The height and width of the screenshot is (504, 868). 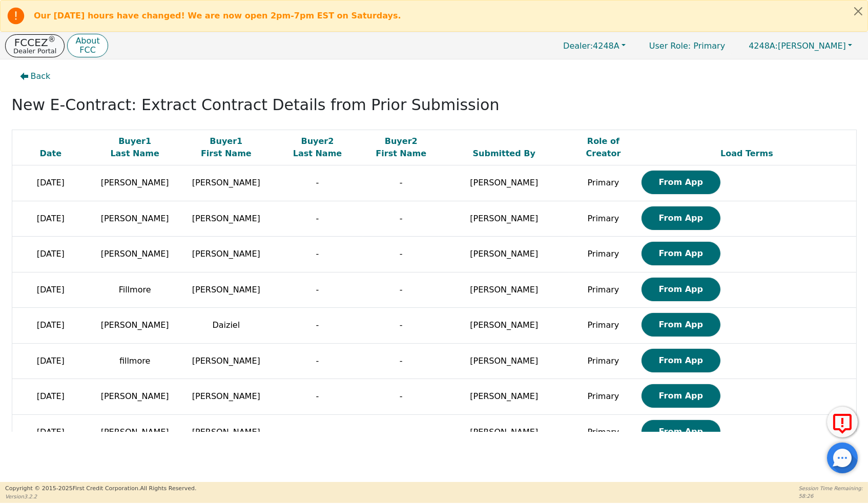 I want to click on div: Date, so click(x=50, y=154).